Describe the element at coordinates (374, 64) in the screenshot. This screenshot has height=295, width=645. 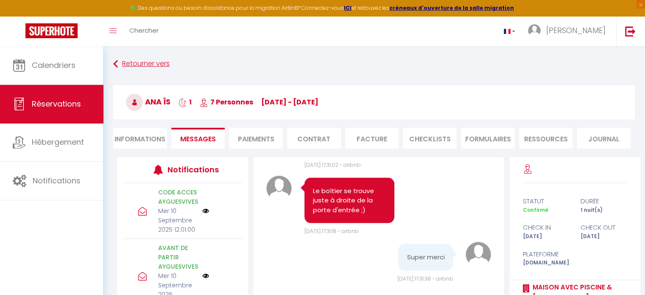
I see `a: Retourner vers` at that location.